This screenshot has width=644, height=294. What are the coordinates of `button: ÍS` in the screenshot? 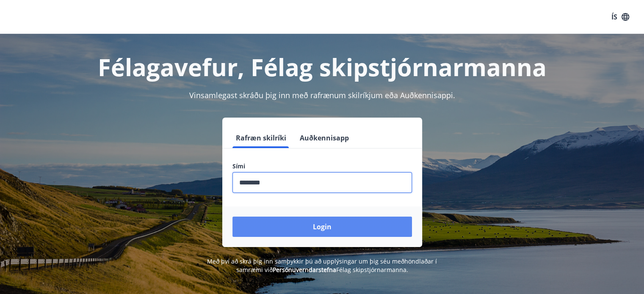 It's located at (620, 17).